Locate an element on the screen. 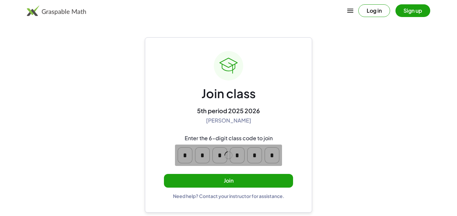 The width and height of the screenshot is (457, 216). div: 5th period 2025 2026 is located at coordinates (228, 111).